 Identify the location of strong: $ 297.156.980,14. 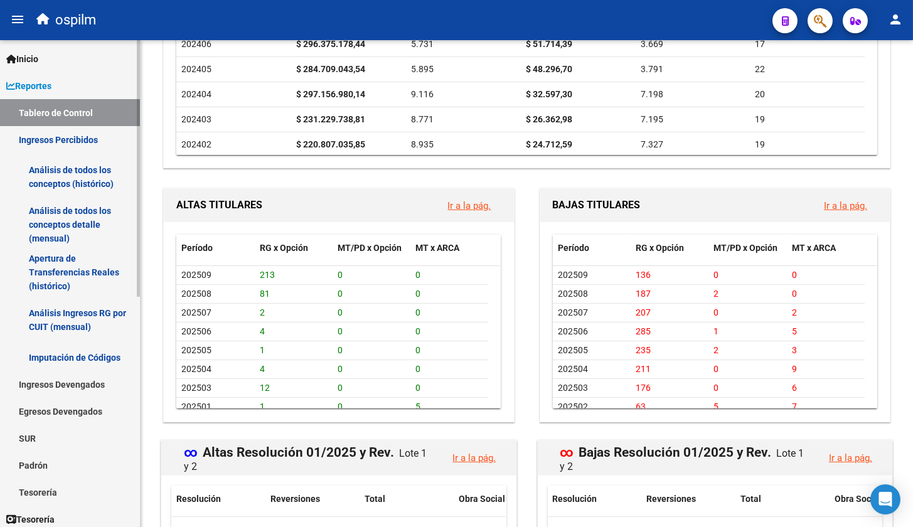
(331, 94).